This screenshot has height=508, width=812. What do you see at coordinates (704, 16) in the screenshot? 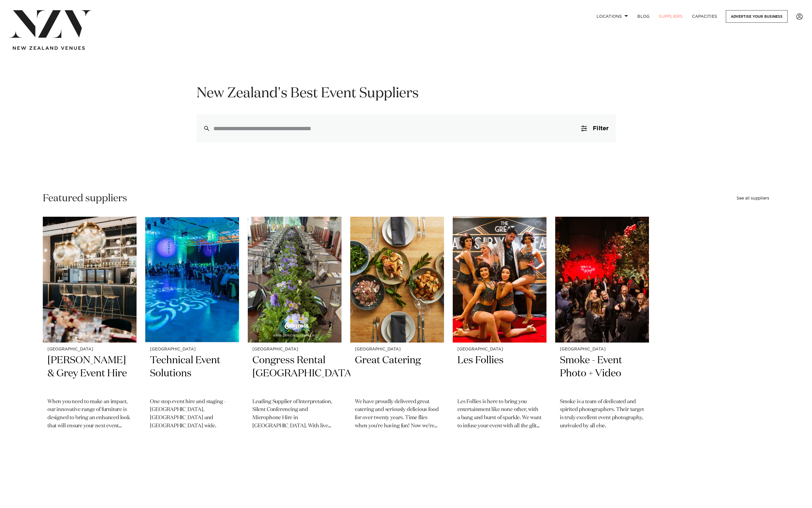
I see `a: Capacities` at bounding box center [704, 16].